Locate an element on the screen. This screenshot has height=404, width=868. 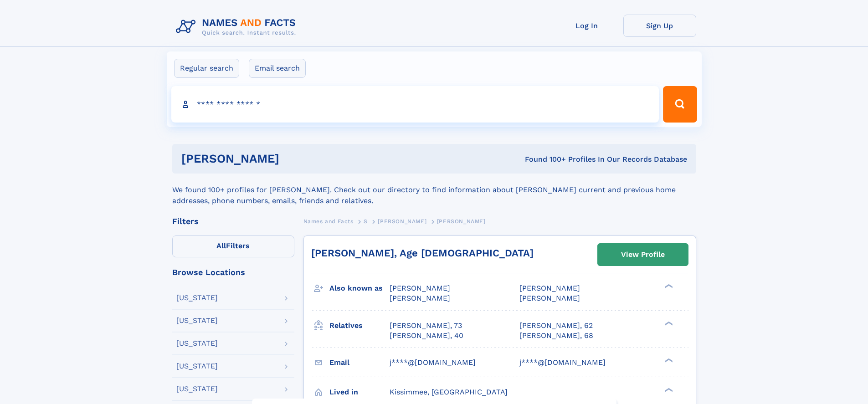
label: Email search is located at coordinates (277, 69).